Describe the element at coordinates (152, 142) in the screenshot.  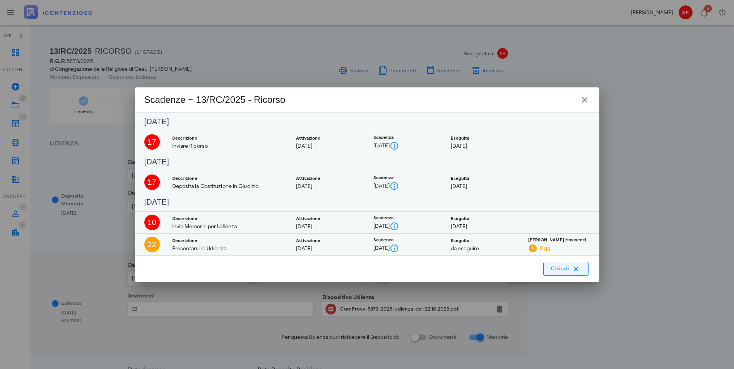
I see `div: 17 febbraio 2025` at that location.